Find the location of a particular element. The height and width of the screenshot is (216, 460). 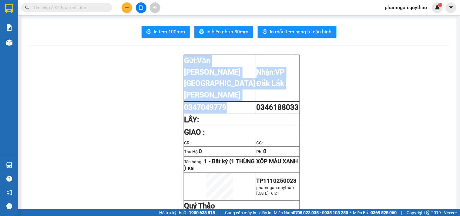

span: In biên nhận 80mm is located at coordinates (227, 32).